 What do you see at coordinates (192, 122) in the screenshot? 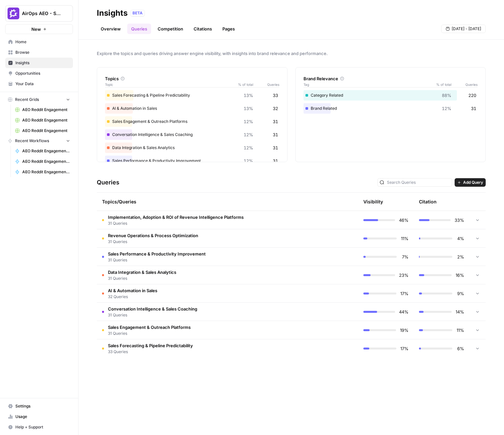
I see `div: Sales Engagement & Outreach Platforms` at bounding box center [192, 122].